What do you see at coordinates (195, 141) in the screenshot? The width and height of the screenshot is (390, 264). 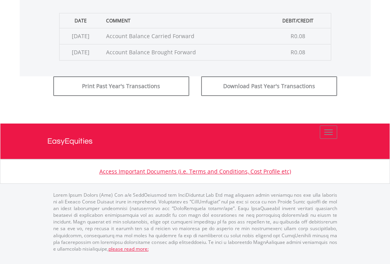 I see `a: EasyEquities` at bounding box center [195, 141].